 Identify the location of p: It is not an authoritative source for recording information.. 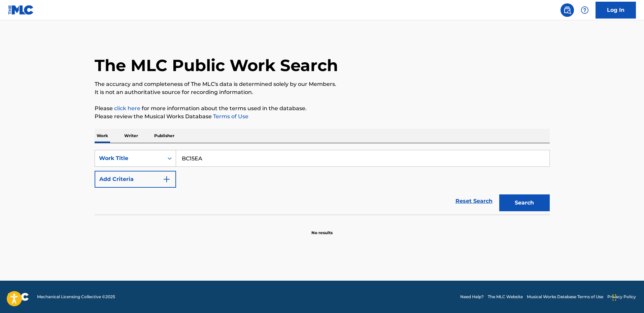
(322, 92).